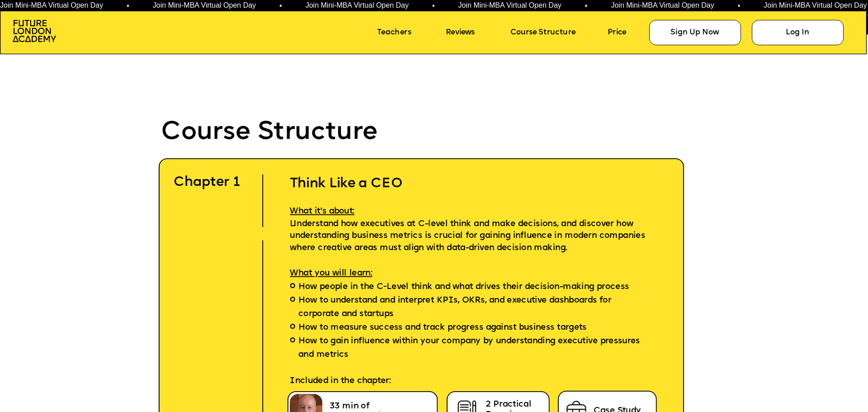  What do you see at coordinates (474, 348) in the screenshot?
I see `span: How to gain influence within your company by understanding executive pressures and metrics` at bounding box center [474, 348].